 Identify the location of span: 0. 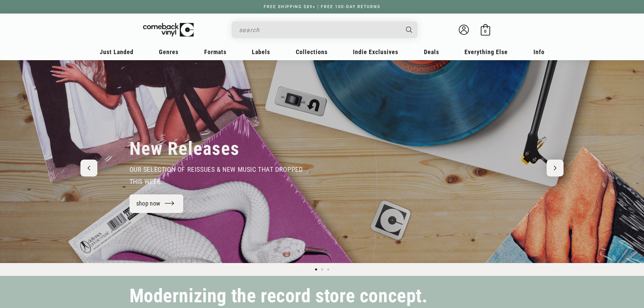
(485, 31).